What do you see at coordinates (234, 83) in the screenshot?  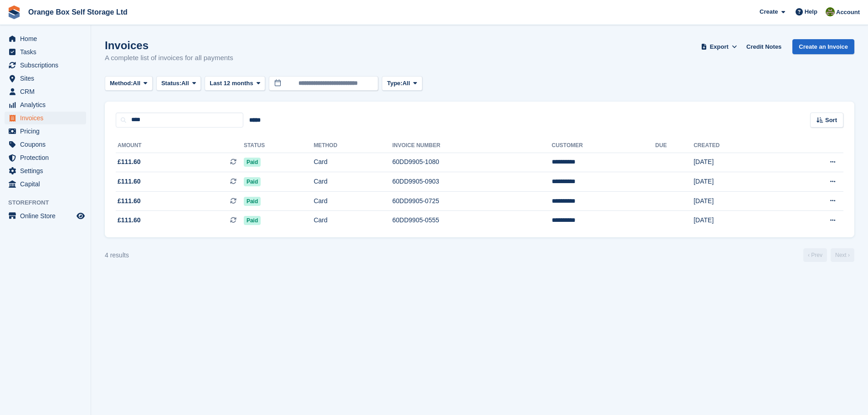 I see `button: Last 12 months` at bounding box center [234, 83].